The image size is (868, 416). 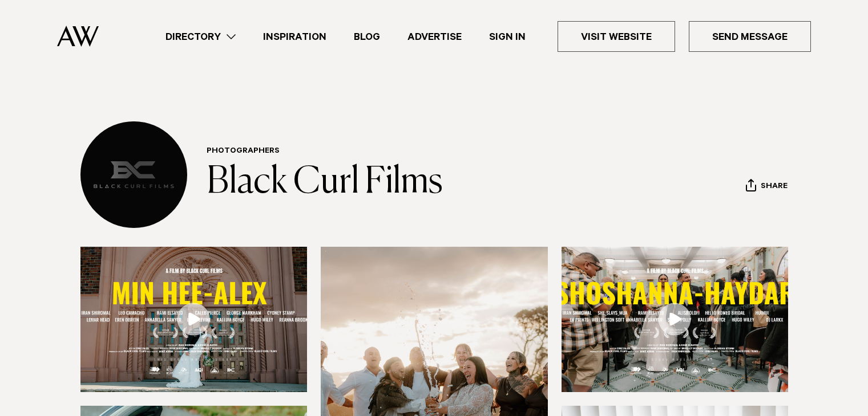 I want to click on a: Directory, so click(x=200, y=36).